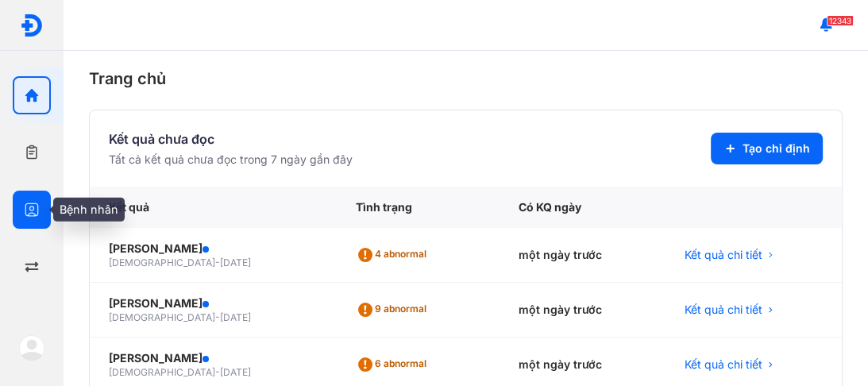 The image size is (868, 386). I want to click on div: Kết quả chưa đọc, so click(231, 139).